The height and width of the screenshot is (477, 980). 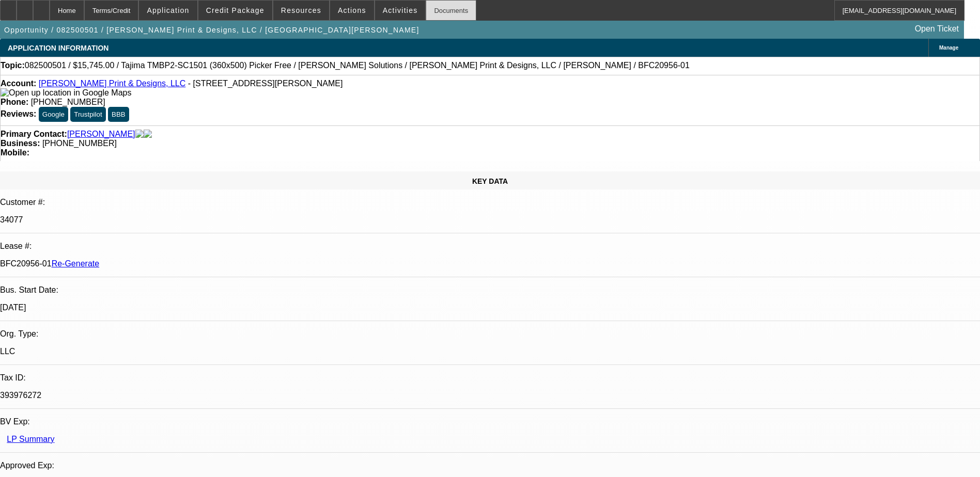 I want to click on strong: Account:, so click(x=18, y=83).